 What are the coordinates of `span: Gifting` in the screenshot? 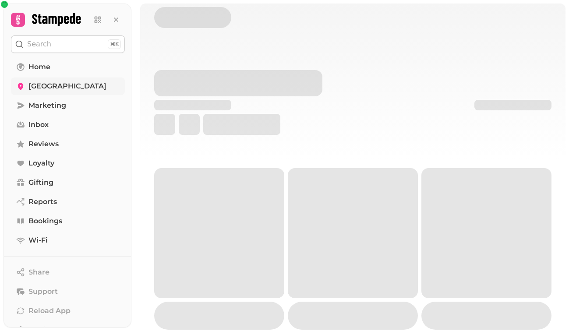 It's located at (41, 183).